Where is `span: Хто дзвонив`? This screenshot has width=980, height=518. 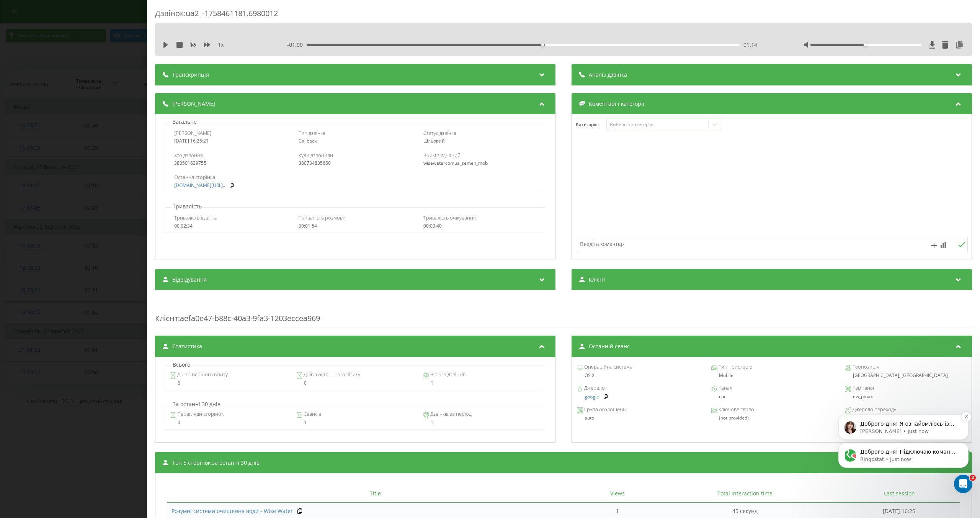
span: Хто дзвонив is located at coordinates (188, 155).